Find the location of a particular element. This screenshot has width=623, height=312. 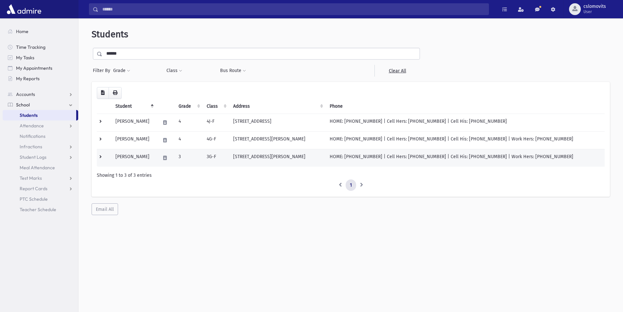

a: My Tasks is located at coordinates (40, 58).